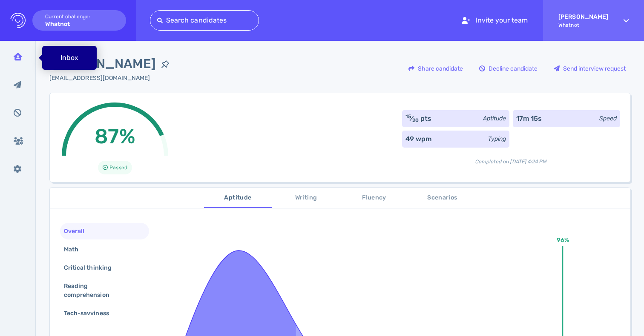 This screenshot has height=336, width=644. I want to click on div: Critical thinking, so click(92, 268).